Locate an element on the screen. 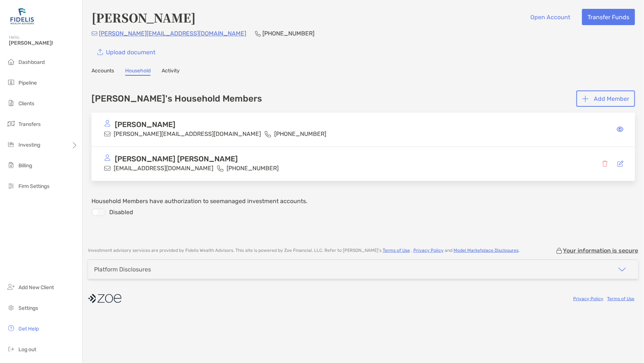 The image size is (644, 363). span: Get Help is located at coordinates (28, 329).